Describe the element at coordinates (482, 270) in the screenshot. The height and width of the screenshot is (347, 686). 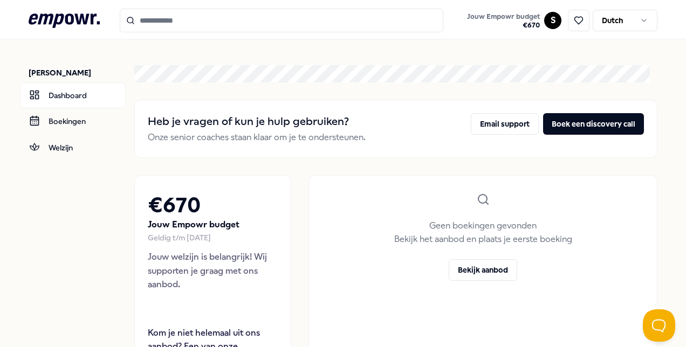
I see `a: Bekijk aanbod` at that location.